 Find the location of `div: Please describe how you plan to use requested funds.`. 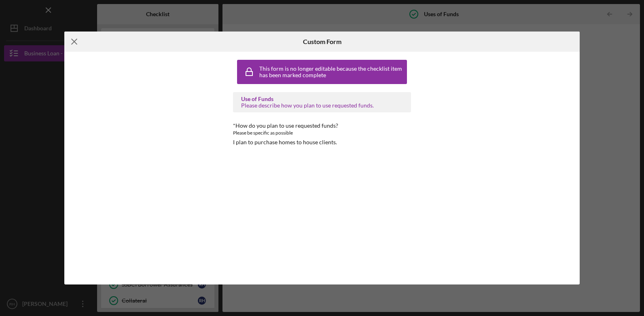

div: Please describe how you plan to use requested funds. is located at coordinates (322, 105).